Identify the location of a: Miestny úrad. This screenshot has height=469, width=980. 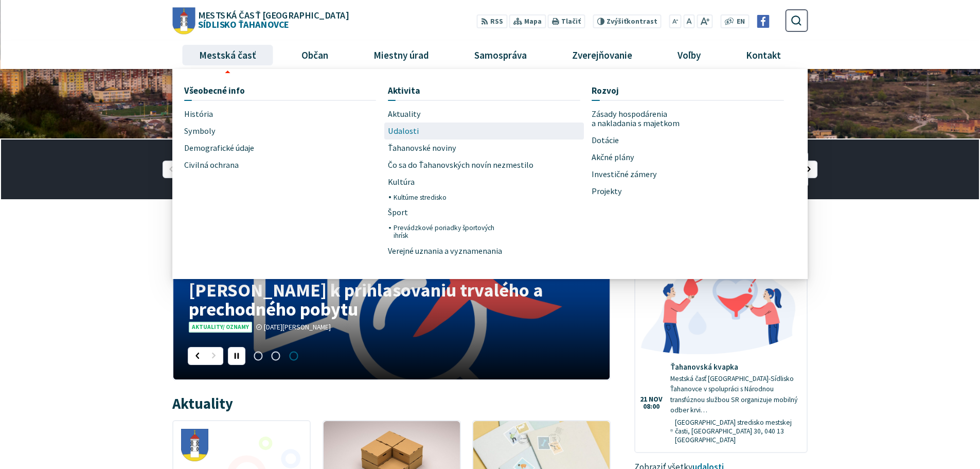
(400, 55).